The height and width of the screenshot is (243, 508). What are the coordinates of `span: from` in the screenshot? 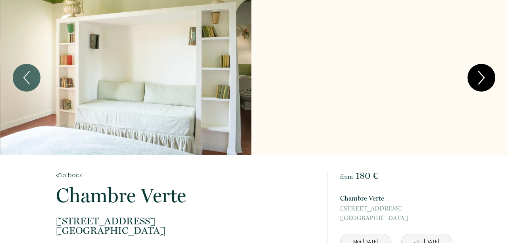 It's located at (347, 177).